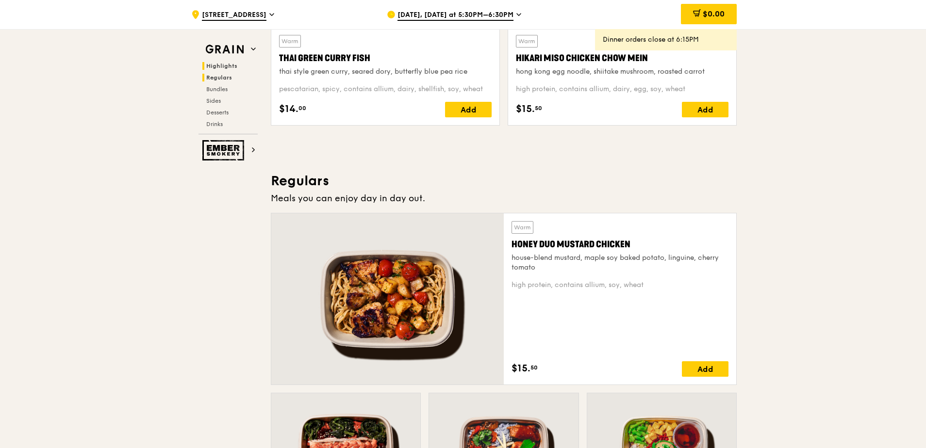  Describe the element at coordinates (620, 245) in the screenshot. I see `div: Honey Duo Mustard Chicken` at that location.